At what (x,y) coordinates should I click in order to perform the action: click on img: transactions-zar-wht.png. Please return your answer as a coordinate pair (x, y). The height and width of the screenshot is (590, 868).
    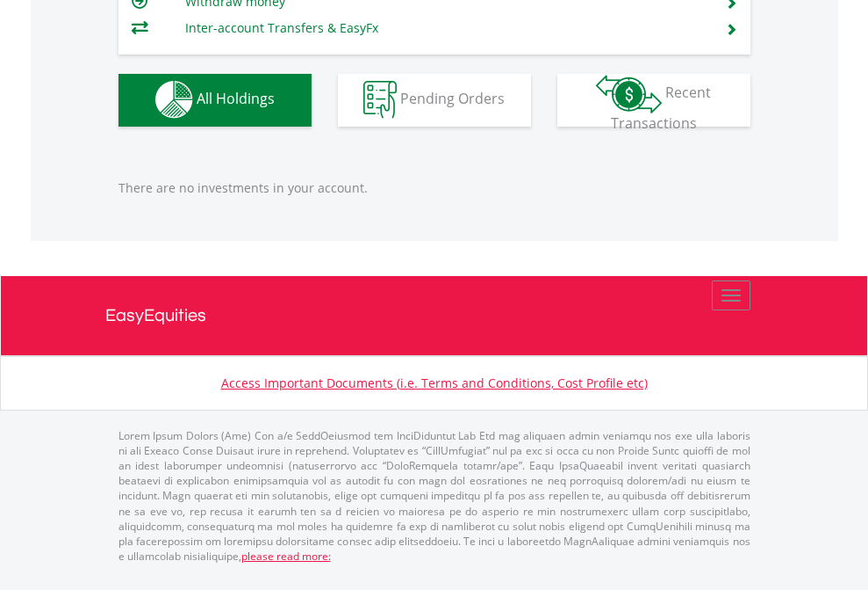
    Looking at the image, I should click on (629, 94).